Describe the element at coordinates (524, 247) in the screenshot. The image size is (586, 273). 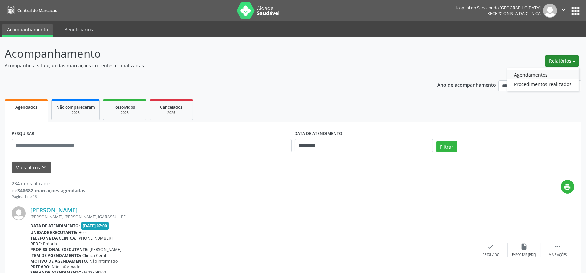
I see `i: insert_drive_file` at that location.